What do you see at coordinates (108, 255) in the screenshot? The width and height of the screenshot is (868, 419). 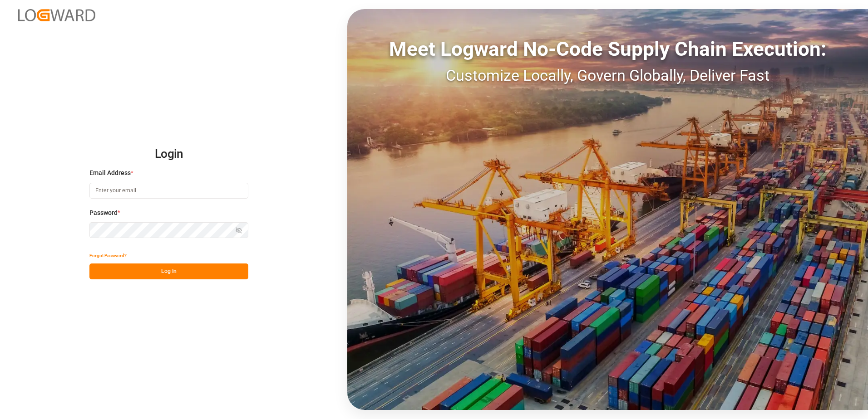 I see `button: Forgot Password?` at bounding box center [108, 255].